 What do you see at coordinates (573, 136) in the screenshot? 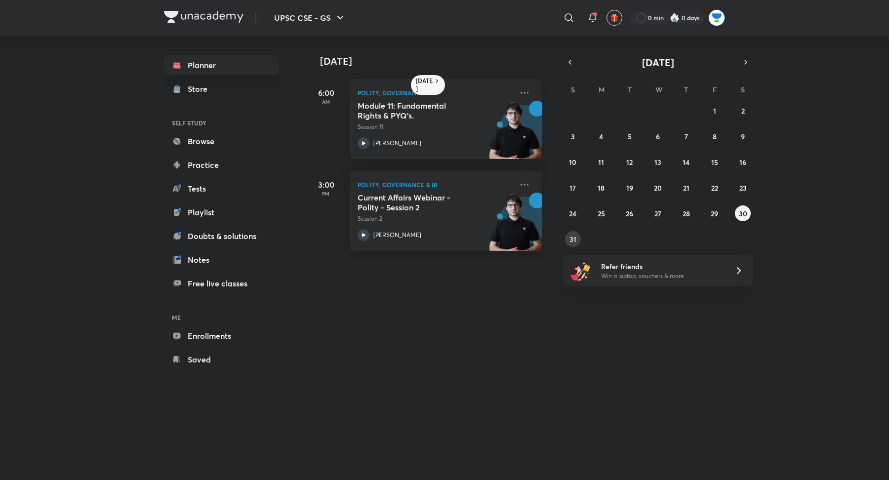
I see `abbr: August 3, 2025` at bounding box center [573, 136].